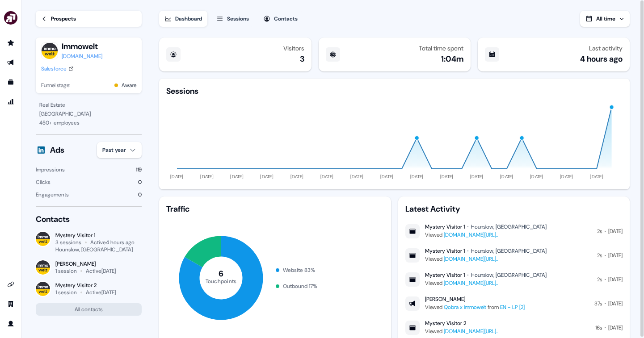 This screenshot has height=338, width=644. What do you see at coordinates (294, 48) in the screenshot?
I see `div: Visitors` at bounding box center [294, 48].